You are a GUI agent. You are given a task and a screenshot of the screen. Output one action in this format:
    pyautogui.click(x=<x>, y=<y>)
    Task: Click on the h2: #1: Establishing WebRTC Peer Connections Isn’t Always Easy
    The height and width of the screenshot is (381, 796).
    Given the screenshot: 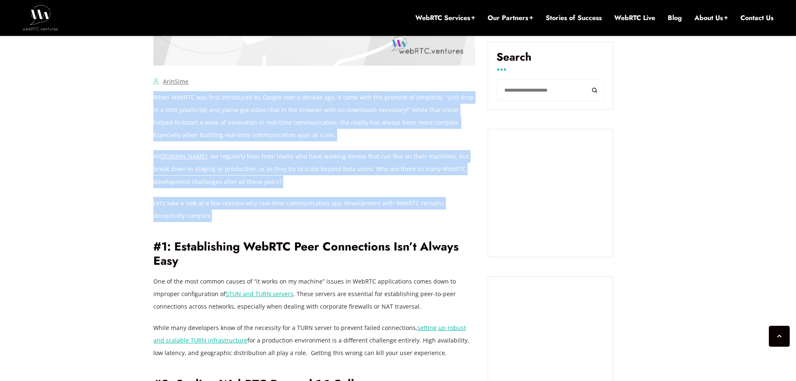 What is the action you would take?
    pyautogui.click(x=314, y=254)
    